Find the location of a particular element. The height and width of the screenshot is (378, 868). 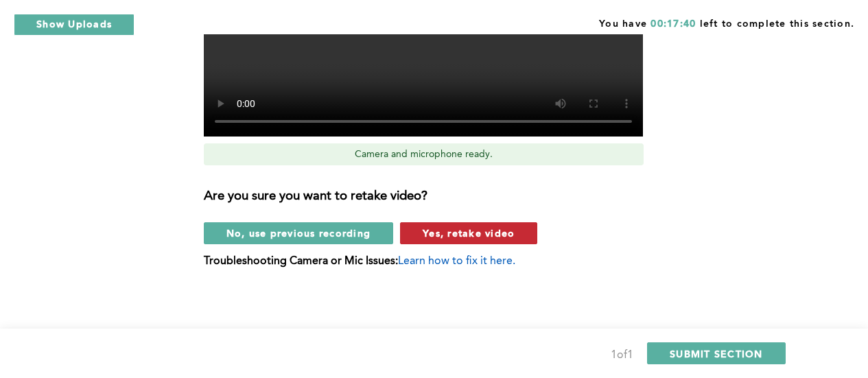

button: Show Uploads is located at coordinates (74, 25).